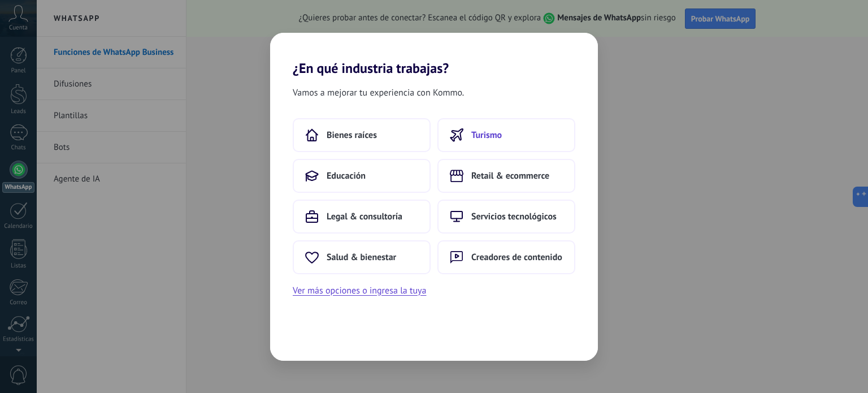 The height and width of the screenshot is (393, 868). What do you see at coordinates (359, 291) in the screenshot?
I see `button: Ver más opciones o ingresa la tuya` at bounding box center [359, 291].